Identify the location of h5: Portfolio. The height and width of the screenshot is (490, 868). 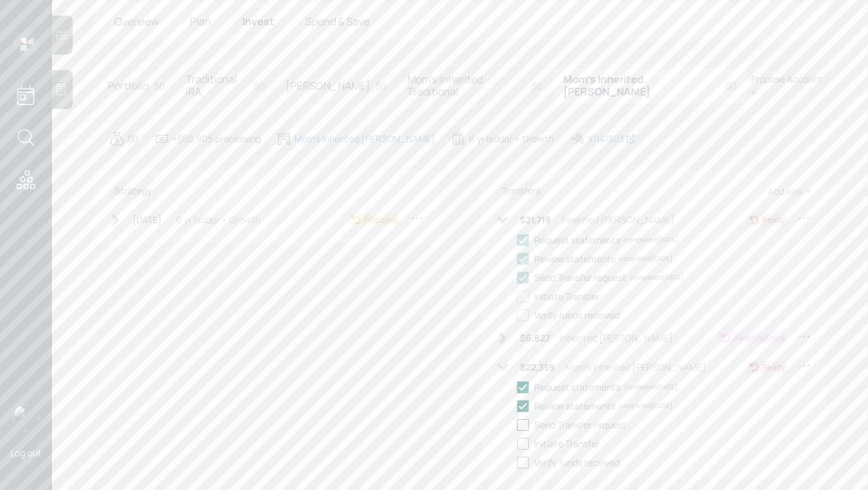
(128, 86).